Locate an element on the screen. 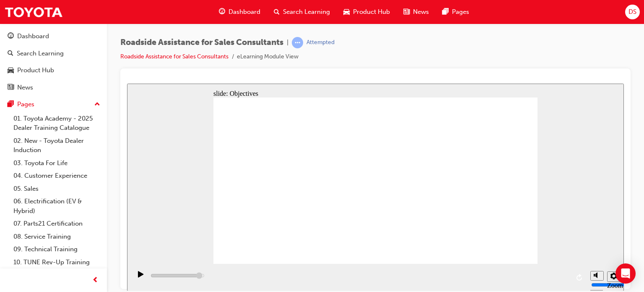 This screenshot has width=644, height=292. a: 05. Sales is located at coordinates (57, 189).